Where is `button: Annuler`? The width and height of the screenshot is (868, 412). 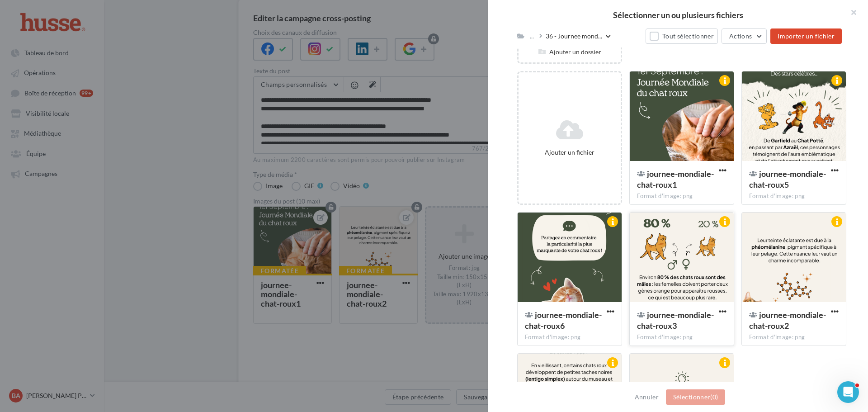
button: Annuler is located at coordinates (647, 397).